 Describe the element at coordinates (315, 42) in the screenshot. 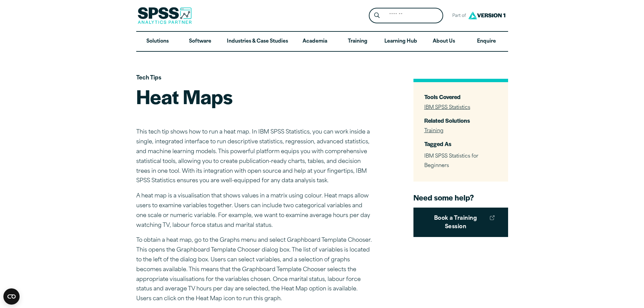

I see `a: Academia` at that location.